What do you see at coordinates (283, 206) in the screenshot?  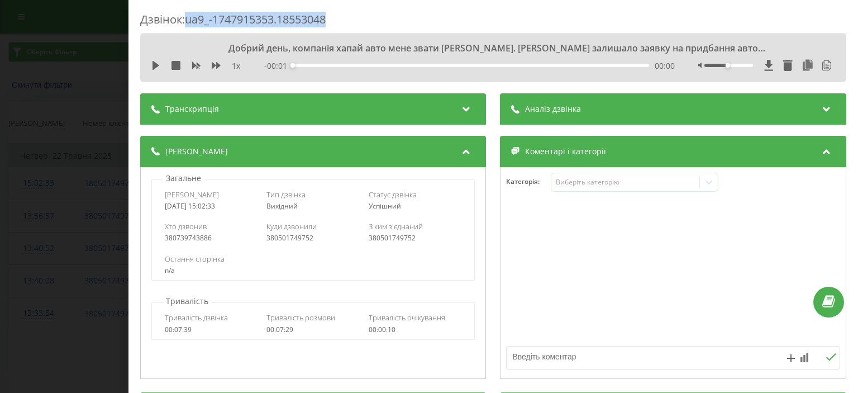 I see `span: Вихідний` at bounding box center [283, 206].